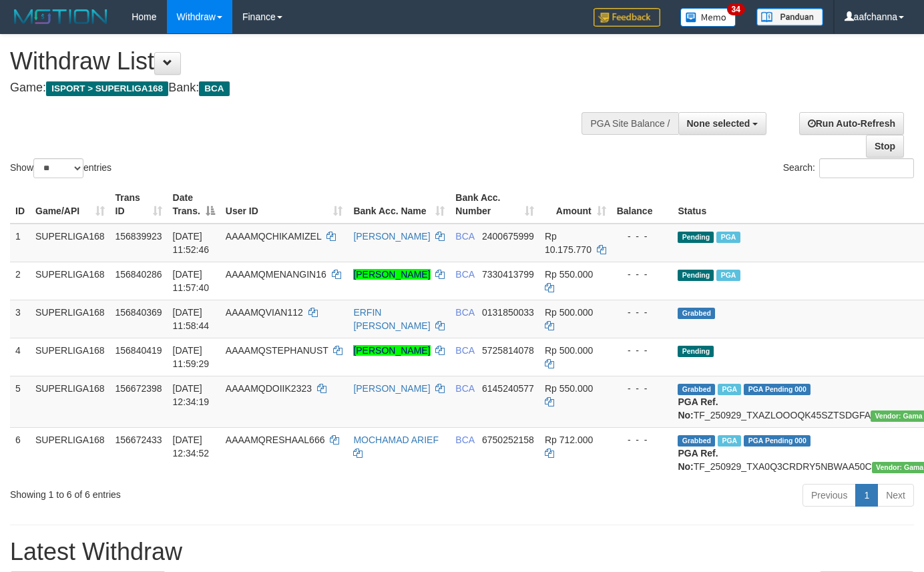  What do you see at coordinates (306, 61) in the screenshot?
I see `h1: Withdraw List` at bounding box center [306, 61].